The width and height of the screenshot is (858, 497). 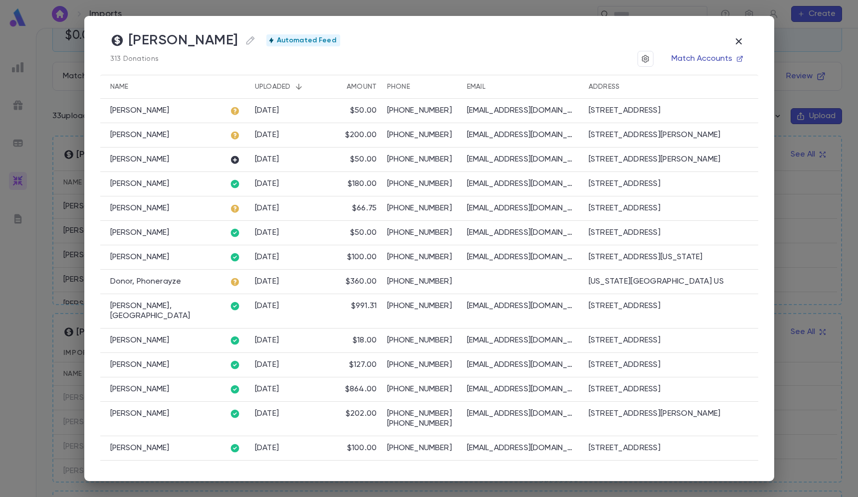 What do you see at coordinates (364, 306) in the screenshot?
I see `div: $991.31` at bounding box center [364, 306].